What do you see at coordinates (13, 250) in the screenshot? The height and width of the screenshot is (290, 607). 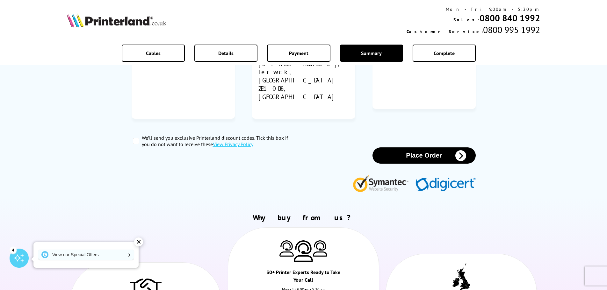 I see `div: 4` at bounding box center [13, 250].